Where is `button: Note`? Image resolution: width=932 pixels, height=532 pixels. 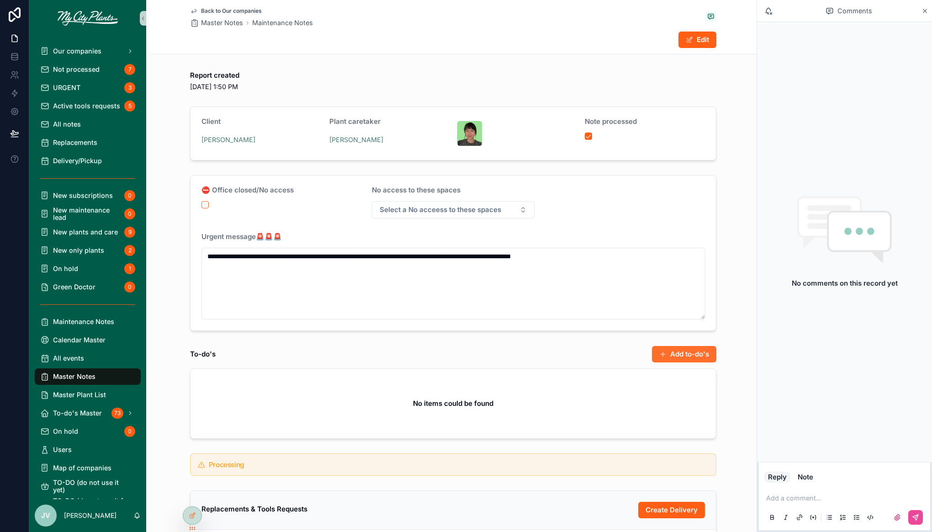 button: Note is located at coordinates (806, 477).